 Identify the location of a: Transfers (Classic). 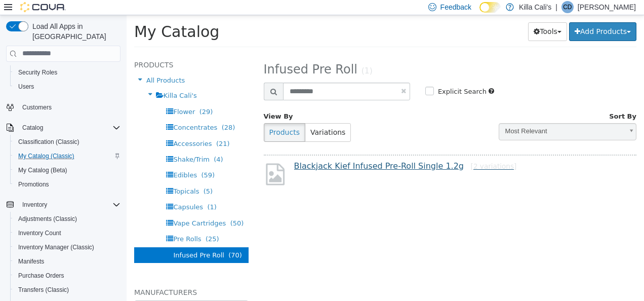
(43, 290).